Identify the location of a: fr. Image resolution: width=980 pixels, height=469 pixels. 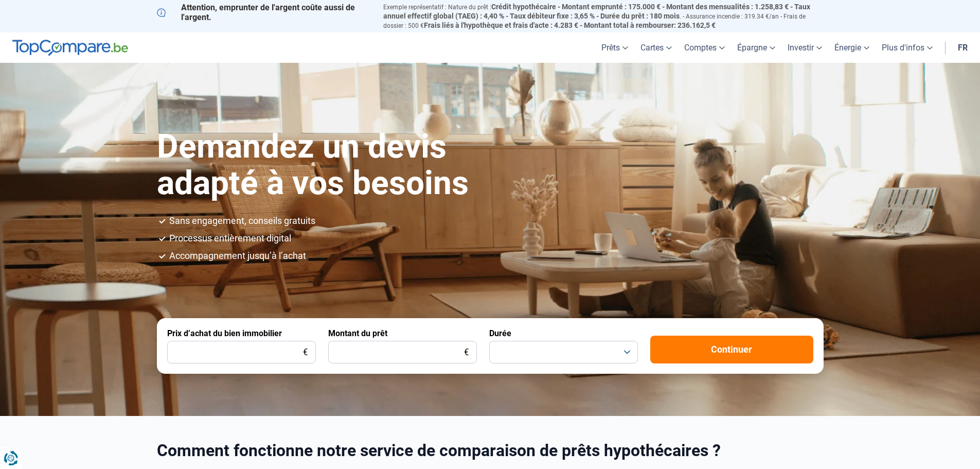
(963, 47).